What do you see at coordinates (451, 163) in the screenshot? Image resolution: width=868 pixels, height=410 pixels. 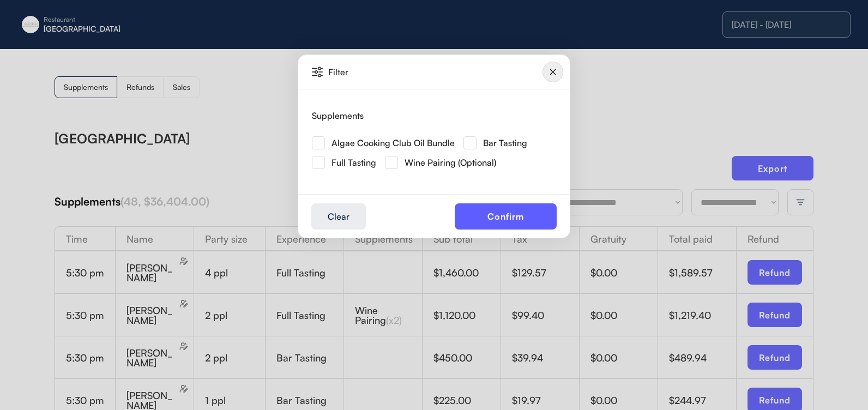 I see `div: Wine Pairing (Optional)` at bounding box center [451, 163].